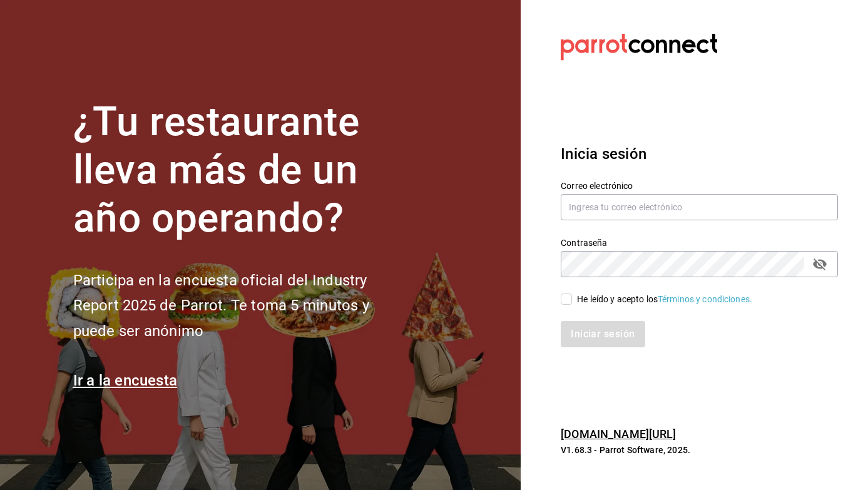 This screenshot has height=490, width=868. What do you see at coordinates (242, 171) in the screenshot?
I see `h1: ¿Tu restaurante lleva más de un año operando?` at bounding box center [242, 171].